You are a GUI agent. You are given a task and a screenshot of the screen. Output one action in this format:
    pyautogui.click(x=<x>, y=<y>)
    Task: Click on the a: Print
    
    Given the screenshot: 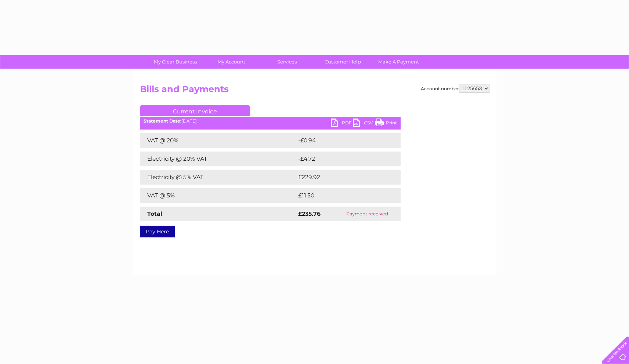 What is the action you would take?
    pyautogui.click(x=386, y=124)
    